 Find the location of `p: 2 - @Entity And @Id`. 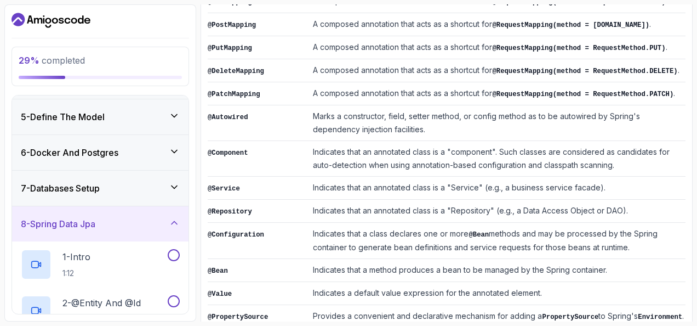

p: 2 - @Entity And @Id is located at coordinates (101, 303).